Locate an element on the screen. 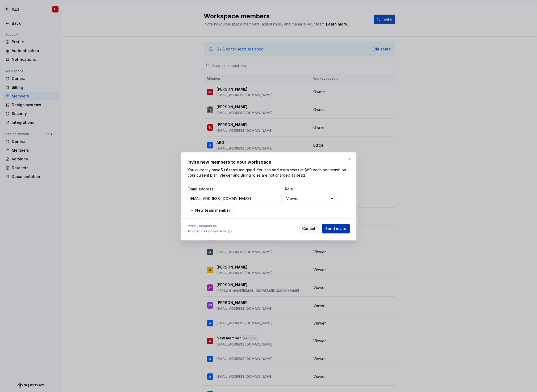 The height and width of the screenshot is (392, 537). button: New team member is located at coordinates (210, 210).